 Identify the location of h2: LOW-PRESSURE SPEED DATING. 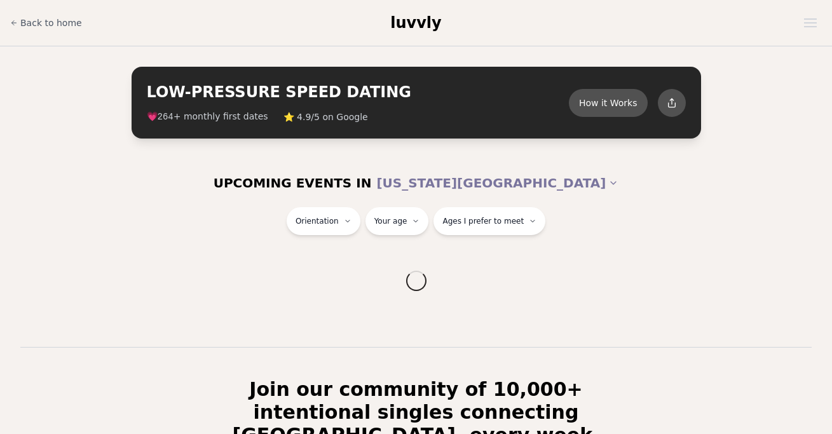
(358, 92).